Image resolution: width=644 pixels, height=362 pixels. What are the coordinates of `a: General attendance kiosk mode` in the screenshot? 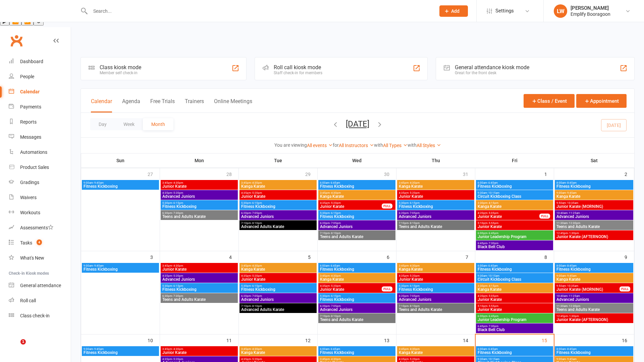 It's located at (39, 285).